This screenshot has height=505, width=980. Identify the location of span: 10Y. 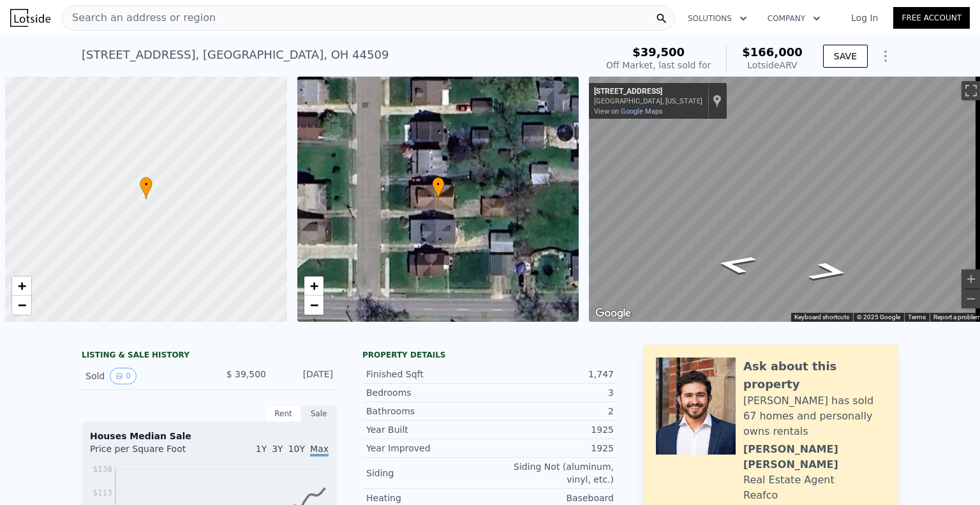
(297, 449).